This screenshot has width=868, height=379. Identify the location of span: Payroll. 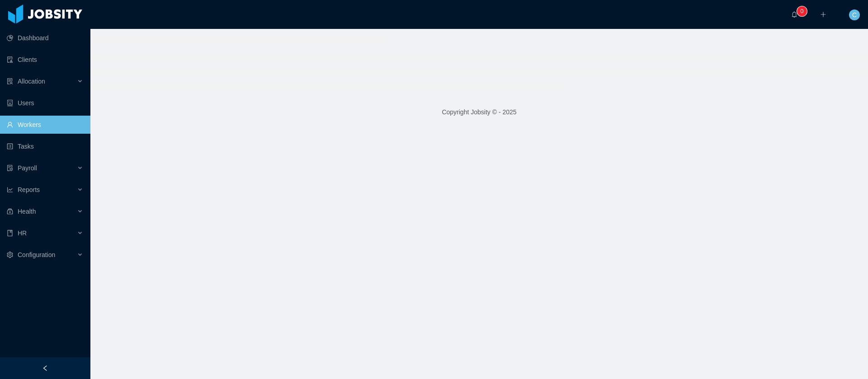
(27, 168).